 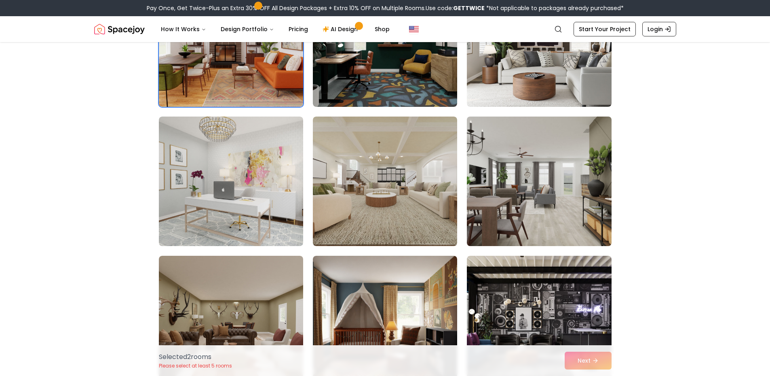 What do you see at coordinates (341, 29) in the screenshot?
I see `a: AI Design` at bounding box center [341, 29].